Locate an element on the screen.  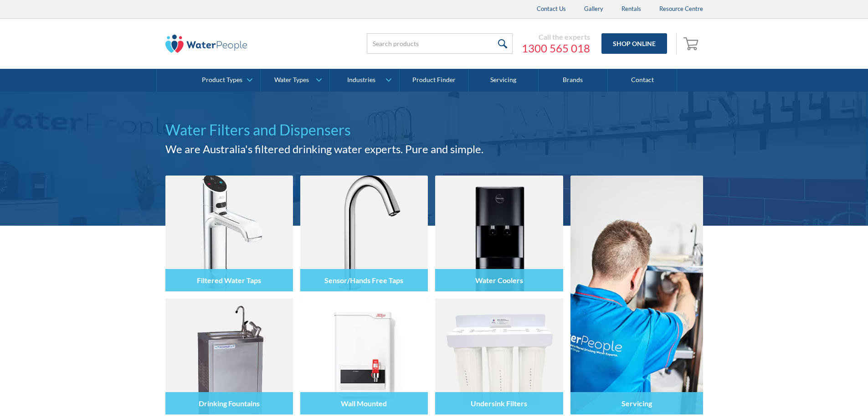
h4: Undersink Filters is located at coordinates (499, 402).